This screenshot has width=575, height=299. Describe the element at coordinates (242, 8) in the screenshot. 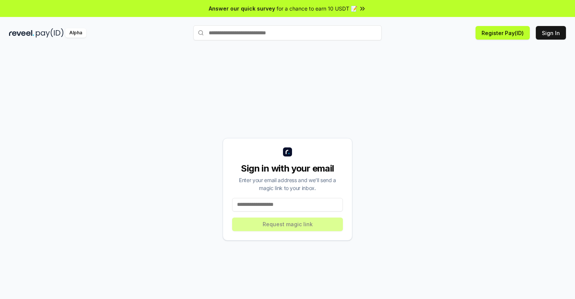

I see `span: Answer our quick survey` at that location.